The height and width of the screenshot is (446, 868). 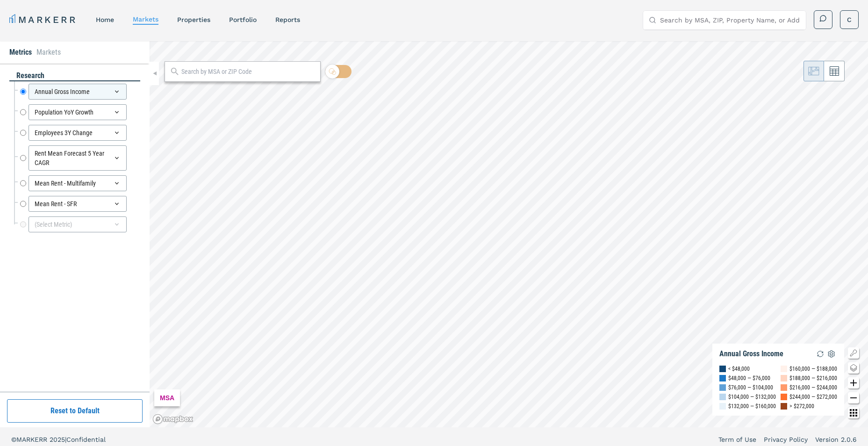 What do you see at coordinates (802, 406) in the screenshot?
I see `div: > $272,000` at bounding box center [802, 406].